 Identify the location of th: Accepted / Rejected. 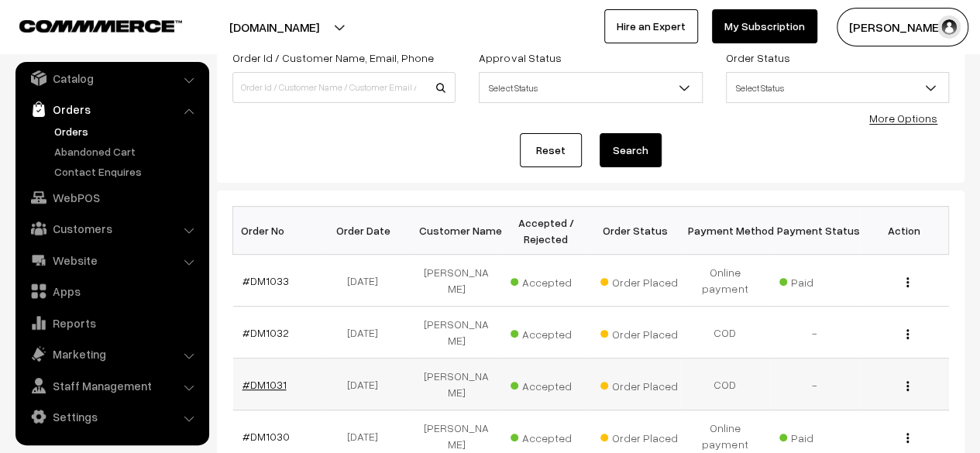
(546, 231).